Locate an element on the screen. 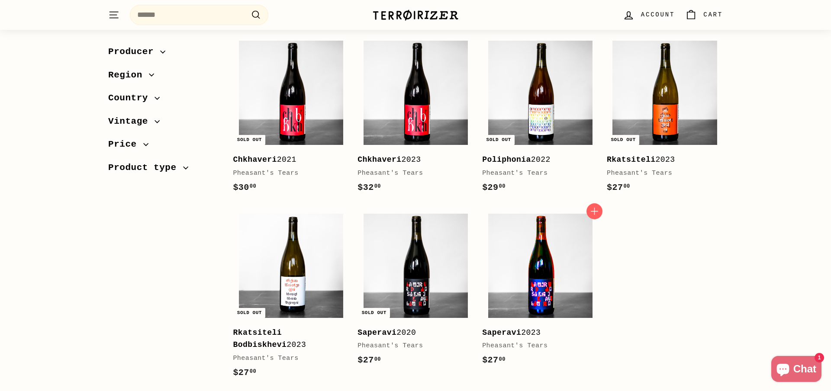 Image resolution: width=831 pixels, height=391 pixels. a: Sold out Rkatsiteli2023Pheasant's Tears is located at coordinates (665, 119).